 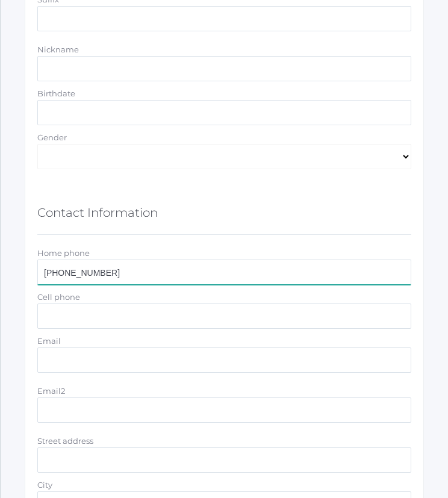 What do you see at coordinates (48, 341) in the screenshot?
I see `label: Email` at bounding box center [48, 341].